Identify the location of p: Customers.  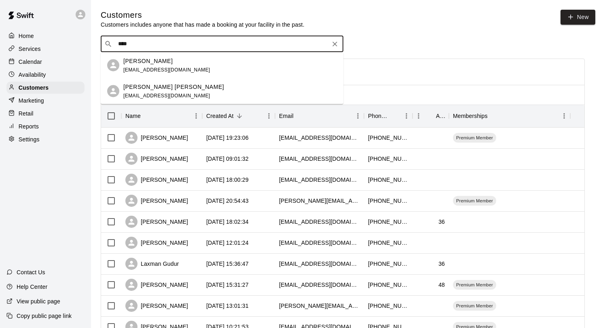
(34, 88).